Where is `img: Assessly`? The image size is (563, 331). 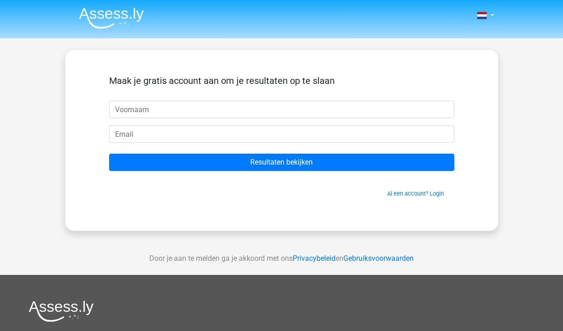
img: Assessly is located at coordinates (111, 18).